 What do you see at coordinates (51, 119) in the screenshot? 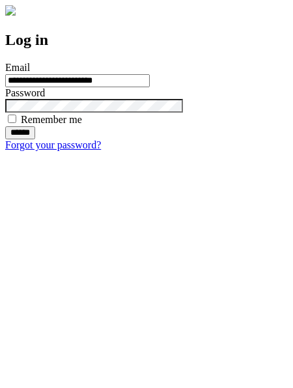
I see `label: Remember me` at bounding box center [51, 119].